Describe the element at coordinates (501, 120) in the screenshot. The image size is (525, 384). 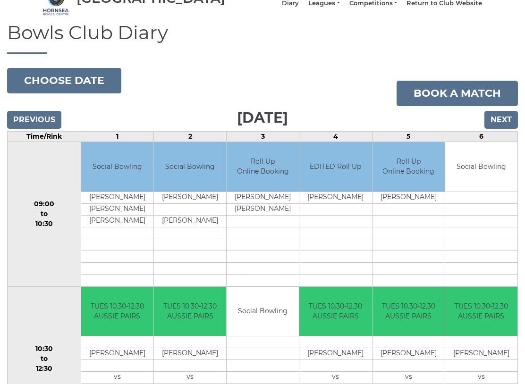
I see `input: Next` at that location.